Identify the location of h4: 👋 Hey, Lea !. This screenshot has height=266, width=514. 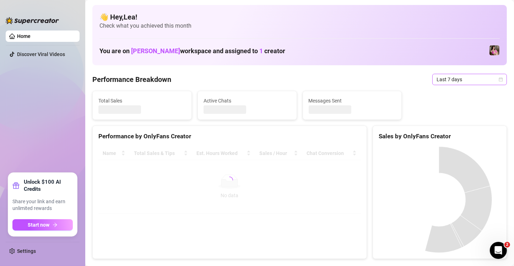
(299, 17).